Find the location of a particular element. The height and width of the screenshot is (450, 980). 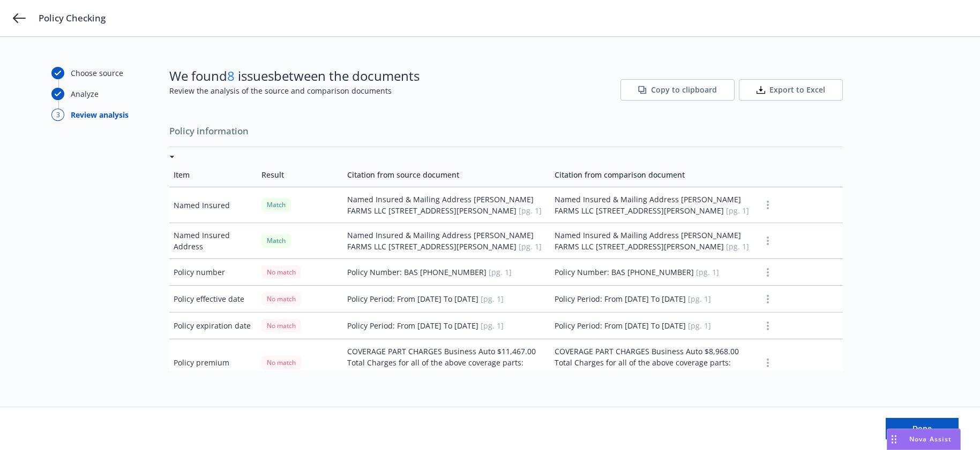

td: COVERAGE PART CHARGES Business Auto $11,467.00 Total Charges for all of the above coverage parts:... is located at coordinates (446, 363).